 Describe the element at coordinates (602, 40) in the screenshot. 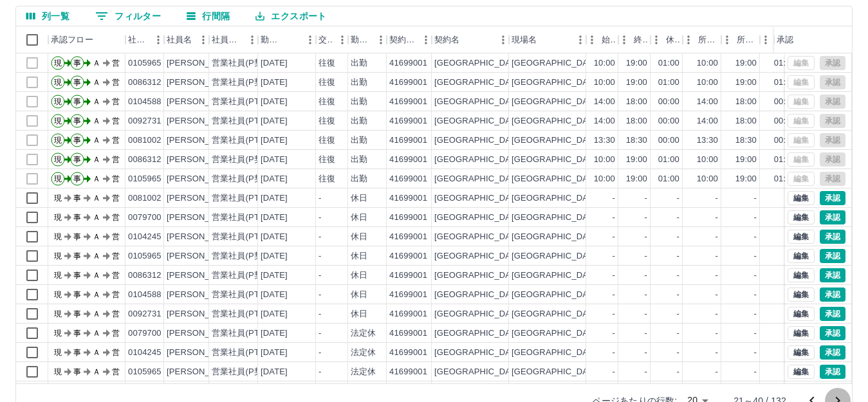

I see `div: 始業` at that location.